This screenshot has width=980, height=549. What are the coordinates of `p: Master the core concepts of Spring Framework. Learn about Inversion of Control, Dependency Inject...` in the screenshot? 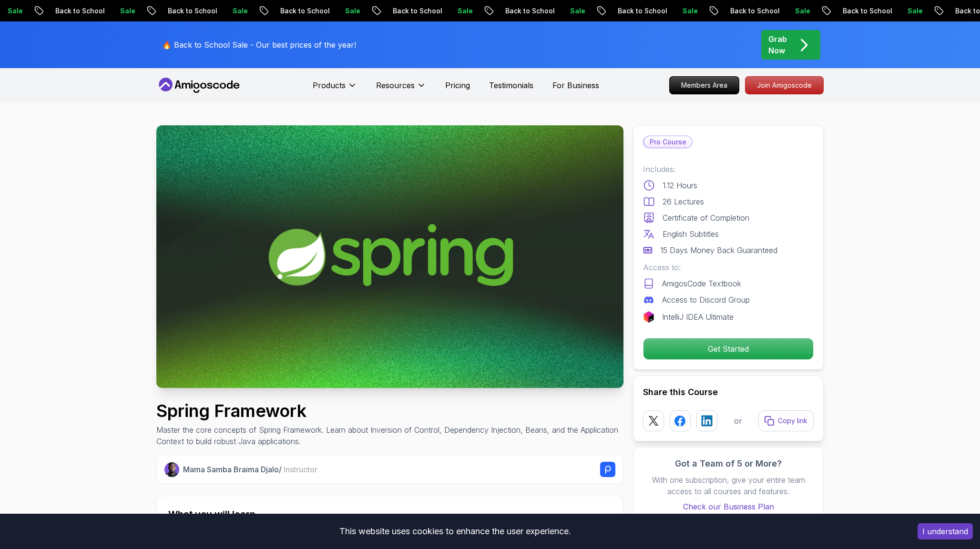 It's located at (390, 436).